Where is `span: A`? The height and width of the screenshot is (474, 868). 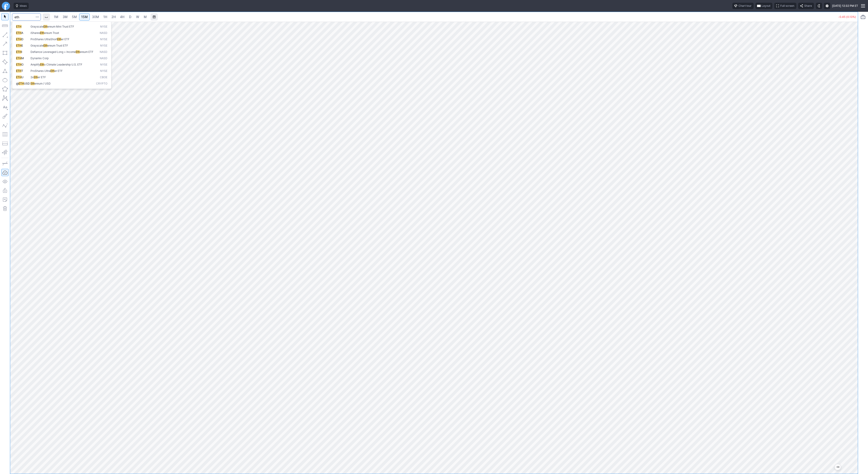
span: A is located at coordinates (22, 33).